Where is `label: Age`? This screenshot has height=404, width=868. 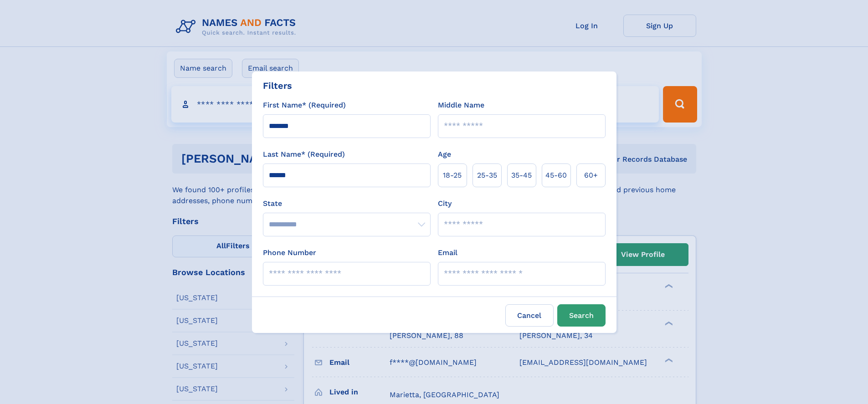
label: Age is located at coordinates (444, 154).